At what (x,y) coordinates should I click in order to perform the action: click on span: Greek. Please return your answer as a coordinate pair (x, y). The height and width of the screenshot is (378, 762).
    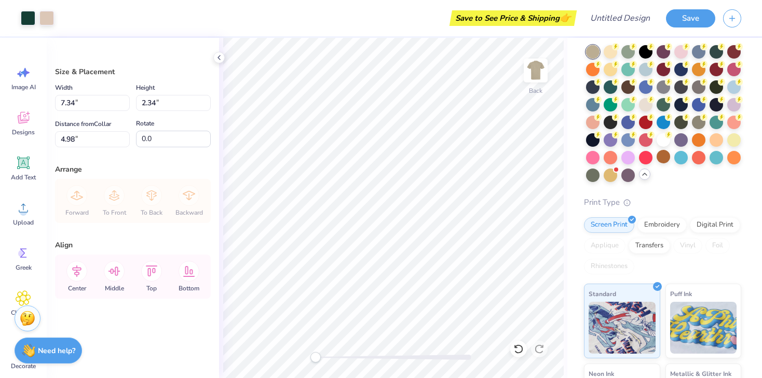
    Looking at the image, I should click on (23, 268).